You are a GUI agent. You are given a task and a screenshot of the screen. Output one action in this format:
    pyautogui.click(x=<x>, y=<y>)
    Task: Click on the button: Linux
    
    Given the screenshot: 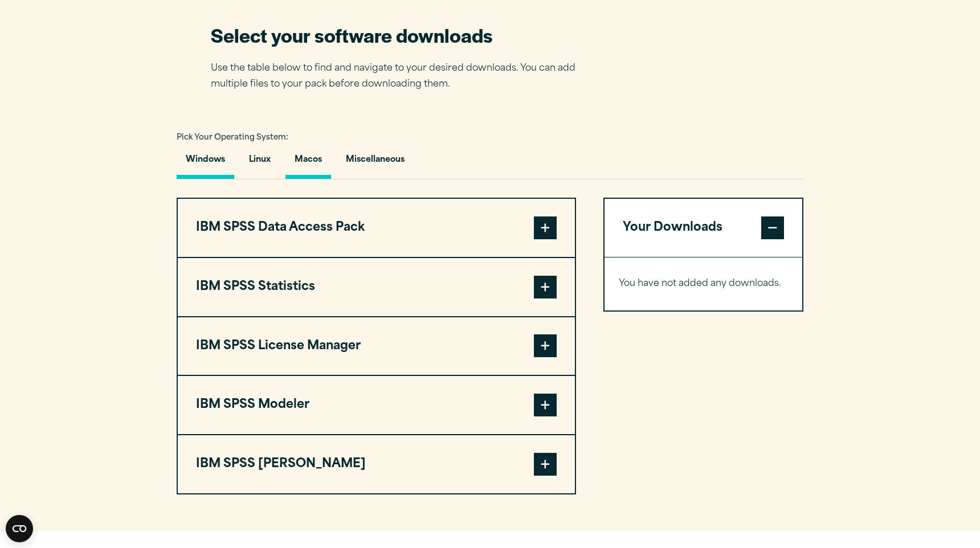 What is the action you would take?
    pyautogui.click(x=260, y=163)
    